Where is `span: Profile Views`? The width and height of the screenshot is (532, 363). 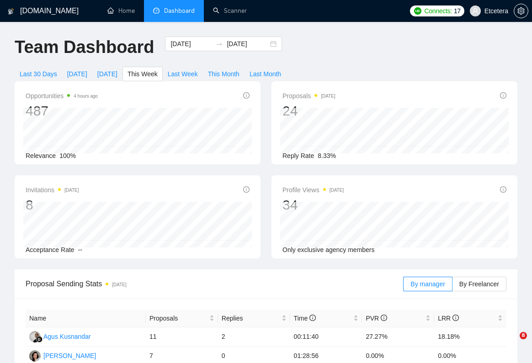
span: Profile Views is located at coordinates (313, 190).